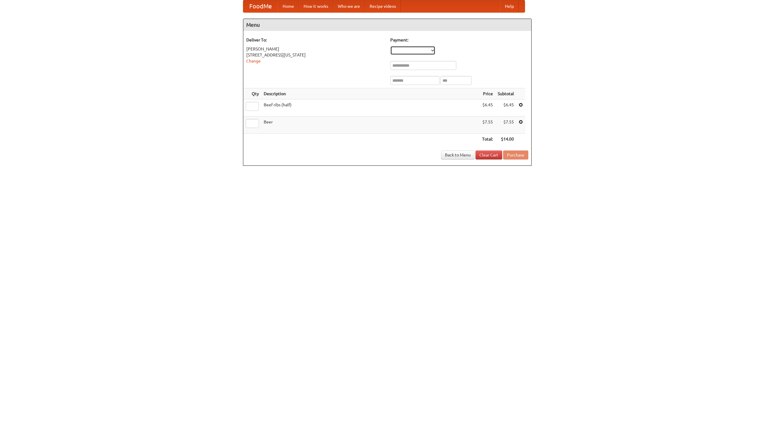 The height and width of the screenshot is (425, 768). I want to click on td: Beer, so click(371, 125).